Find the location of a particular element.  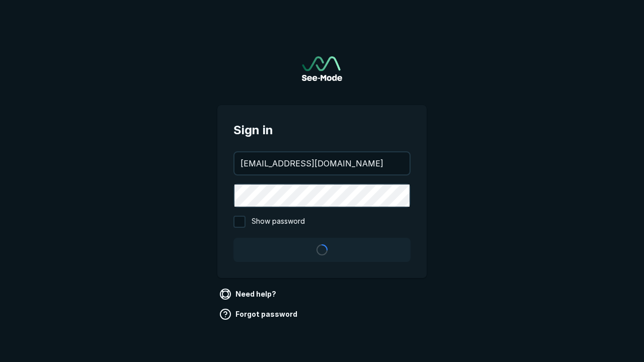

a: Need help? is located at coordinates (249, 294).